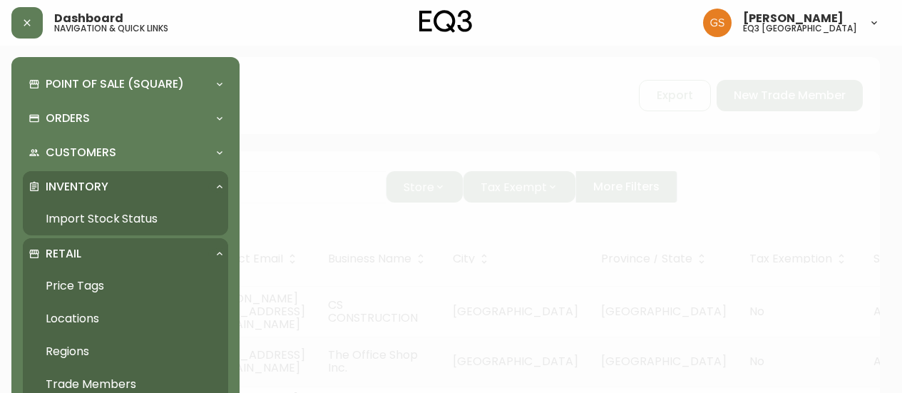 The width and height of the screenshot is (902, 393). What do you see at coordinates (125, 187) in the screenshot?
I see `div: Inventory` at bounding box center [125, 187].